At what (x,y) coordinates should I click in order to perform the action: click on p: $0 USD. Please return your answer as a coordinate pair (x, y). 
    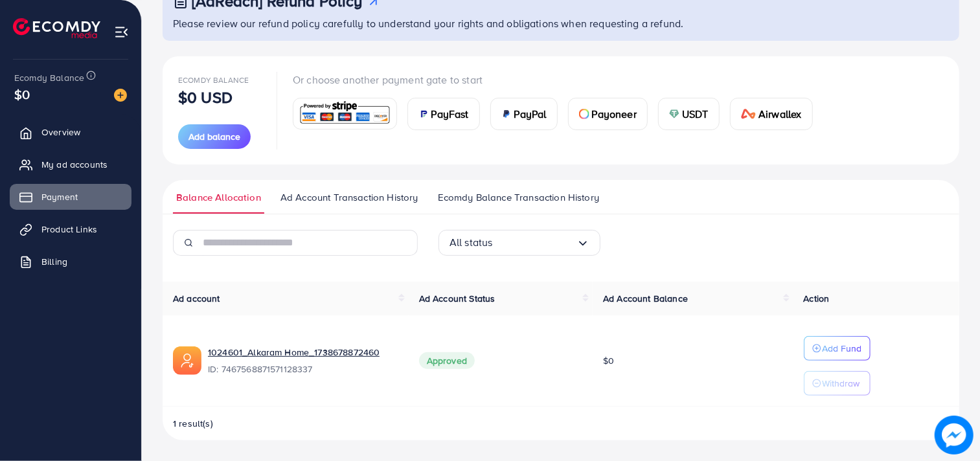
    Looking at the image, I should click on (206, 97).